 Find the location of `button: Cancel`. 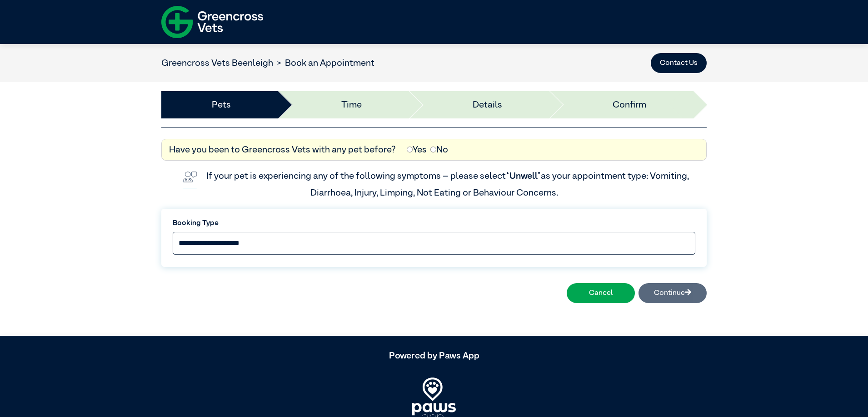

button: Cancel is located at coordinates (601, 293).